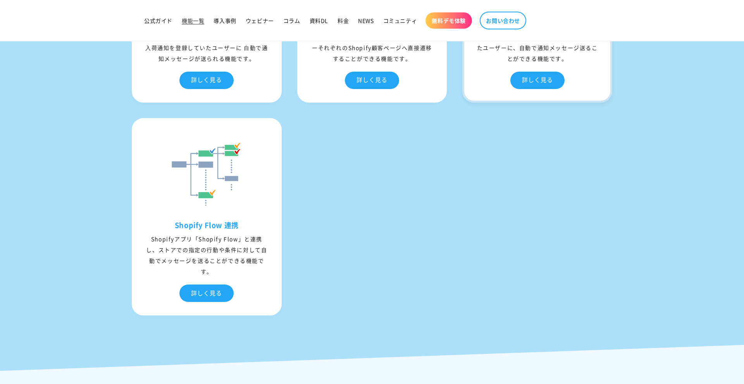 This screenshot has height=384, width=744. Describe the element at coordinates (503, 21) in the screenshot. I see `a: お問い合わせ` at that location.